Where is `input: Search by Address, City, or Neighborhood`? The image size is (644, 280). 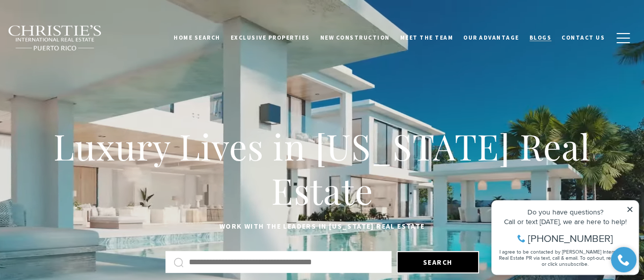
input: Search by Address, City, or Neighborhood is located at coordinates (286, 262).